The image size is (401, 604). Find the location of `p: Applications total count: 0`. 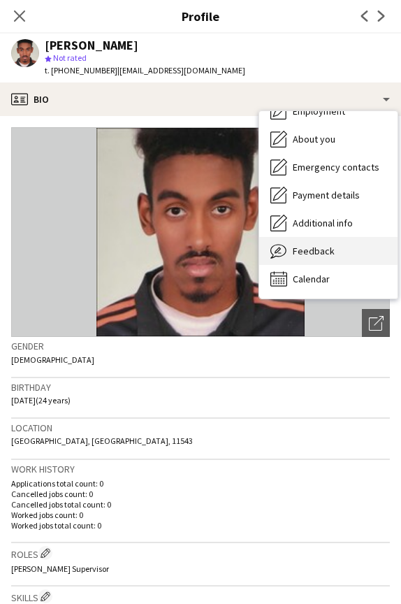

p: Applications total count: 0 is located at coordinates (201, 483).